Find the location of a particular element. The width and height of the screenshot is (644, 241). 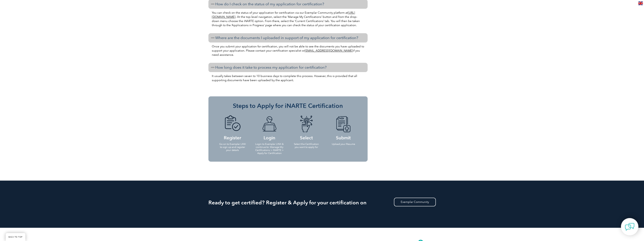

h4: Register is located at coordinates (232, 127).